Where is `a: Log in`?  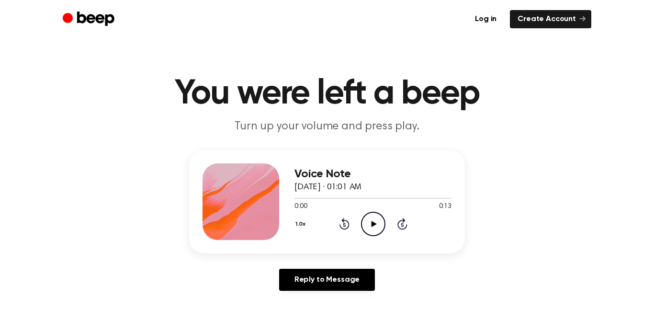
a: Log in is located at coordinates (486, 19).